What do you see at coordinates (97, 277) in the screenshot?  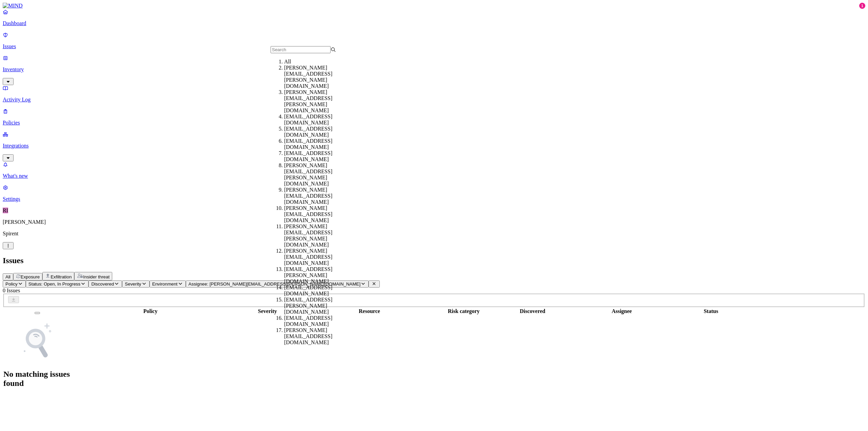 I see `span: Insider threat` at bounding box center [97, 277].